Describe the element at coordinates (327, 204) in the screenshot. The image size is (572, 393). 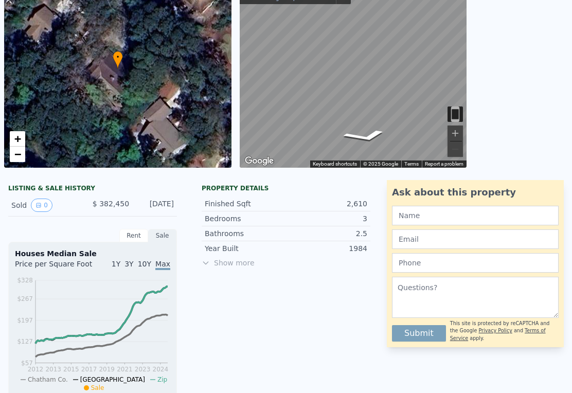
I see `div: 2,610` at that location.